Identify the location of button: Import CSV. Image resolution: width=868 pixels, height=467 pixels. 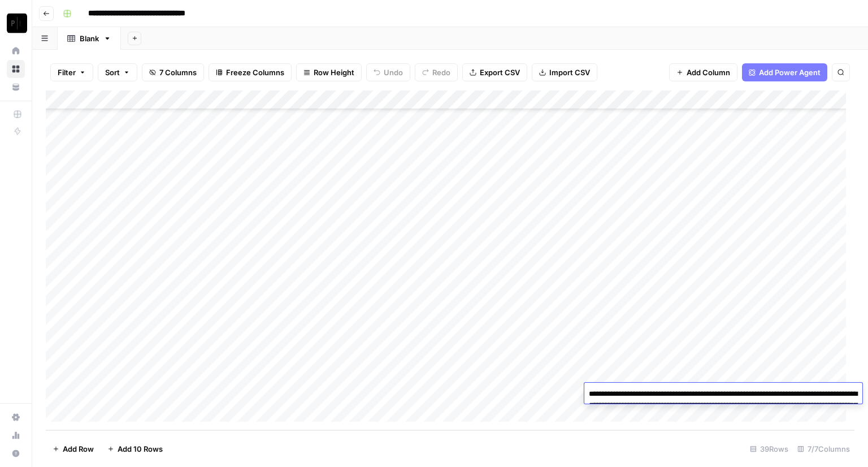
(564, 72).